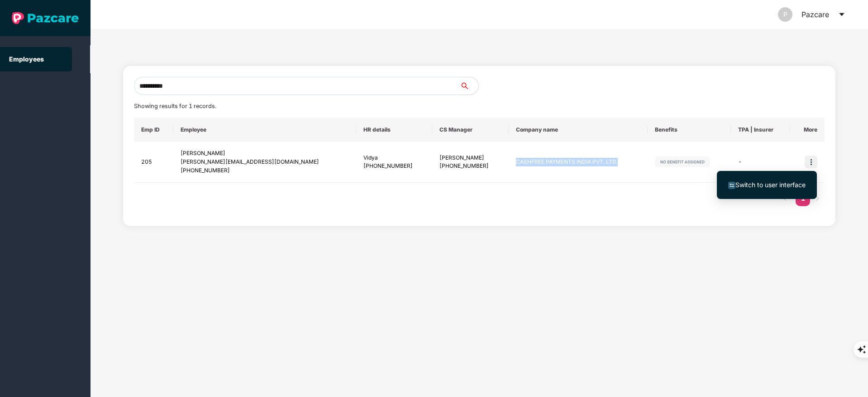 The height and width of the screenshot is (397, 868). Describe the element at coordinates (807, 130) in the screenshot. I see `th: More` at that location.